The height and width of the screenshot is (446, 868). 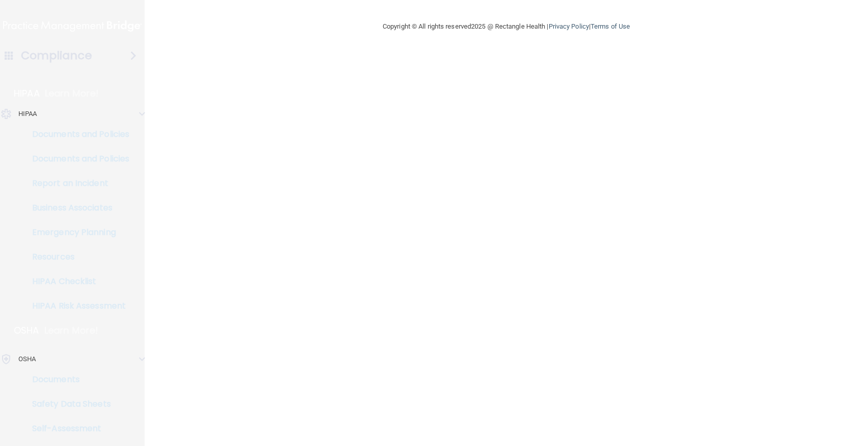 What do you see at coordinates (56, 55) in the screenshot?
I see `h4: Compliance` at bounding box center [56, 55].